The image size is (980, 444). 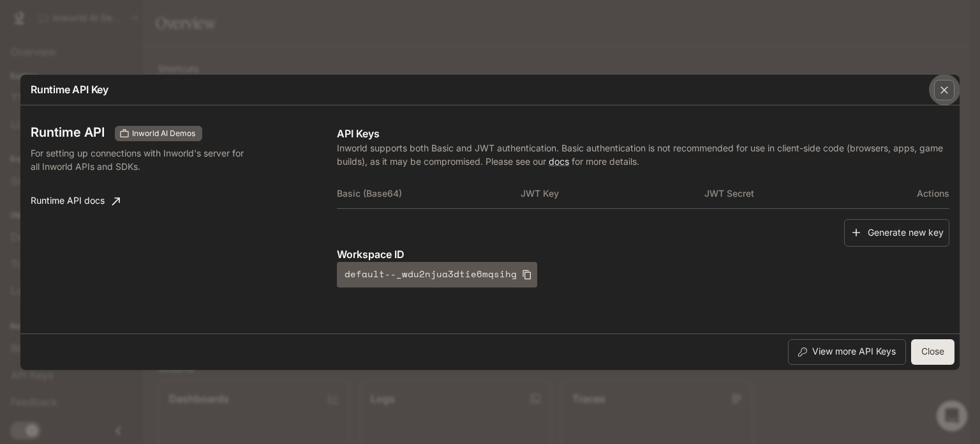 I want to click on div: These keys will apply to your current workspace only, so click(x=158, y=133).